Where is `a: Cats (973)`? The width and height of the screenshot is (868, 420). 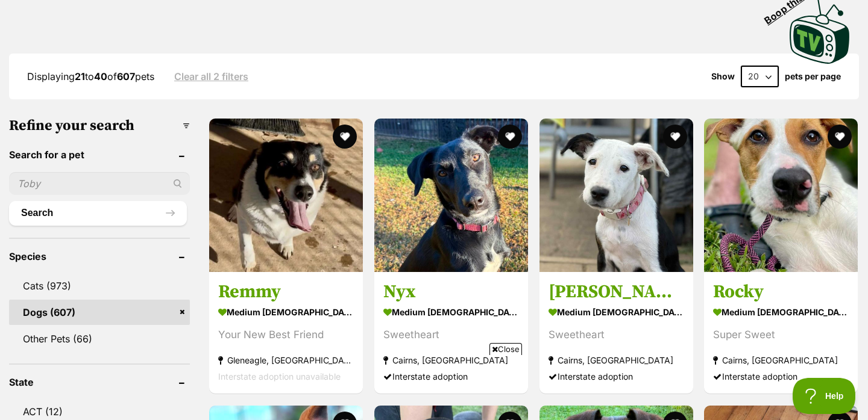 a: Cats (973) is located at coordinates (100, 286).